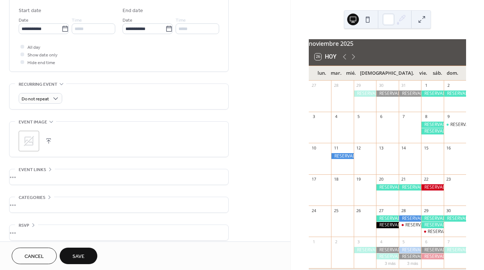 The width and height of the screenshot is (484, 270). I want to click on div: 15, so click(426, 148).